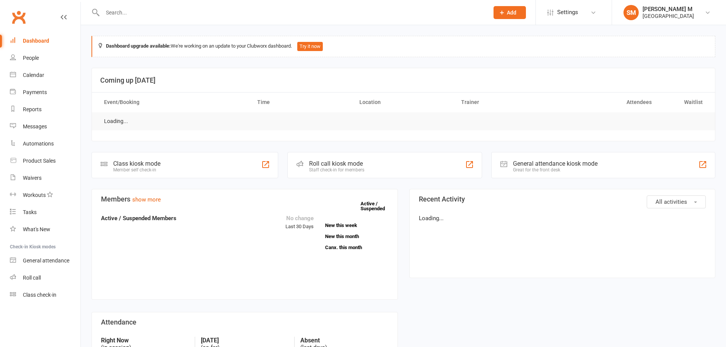 This screenshot has height=347, width=726. What do you see at coordinates (45, 178) in the screenshot?
I see `a: Waivers` at bounding box center [45, 178].